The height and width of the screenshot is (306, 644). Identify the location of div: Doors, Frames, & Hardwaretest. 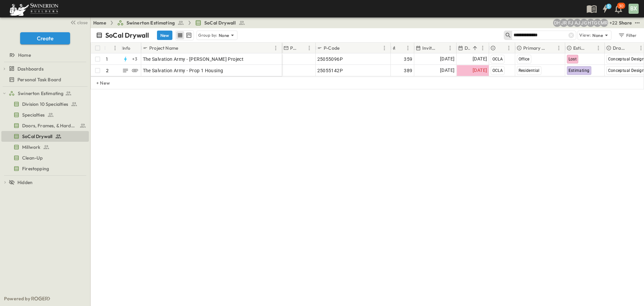
(45, 126).